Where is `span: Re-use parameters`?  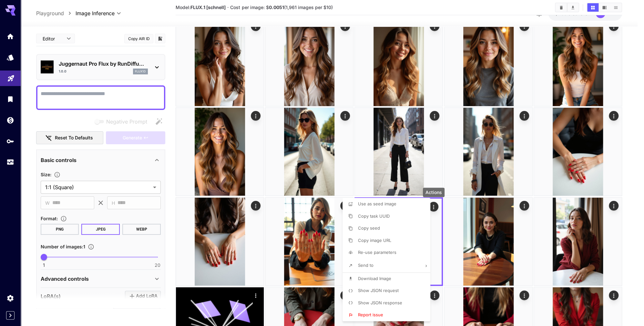 span: Re-use parameters is located at coordinates (377, 252).